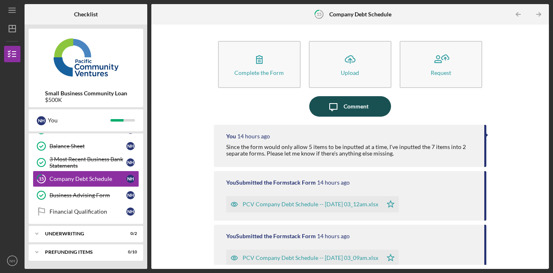  What do you see at coordinates (86, 195) in the screenshot?
I see `a: Business Advising FormNH` at bounding box center [86, 195].